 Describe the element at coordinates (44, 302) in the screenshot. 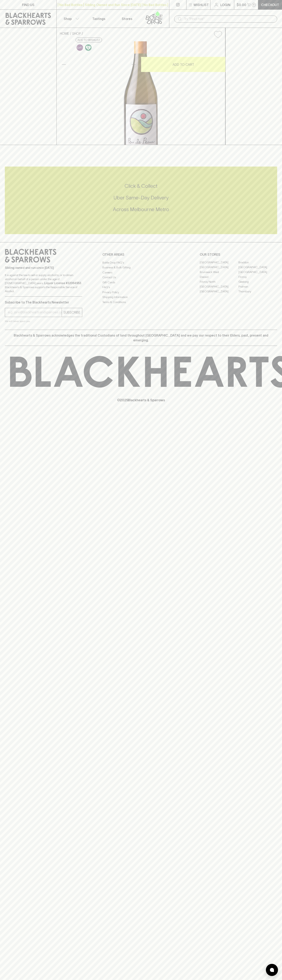

I see `p: Subscribe to The Blackhearts Newsletter` at that location.